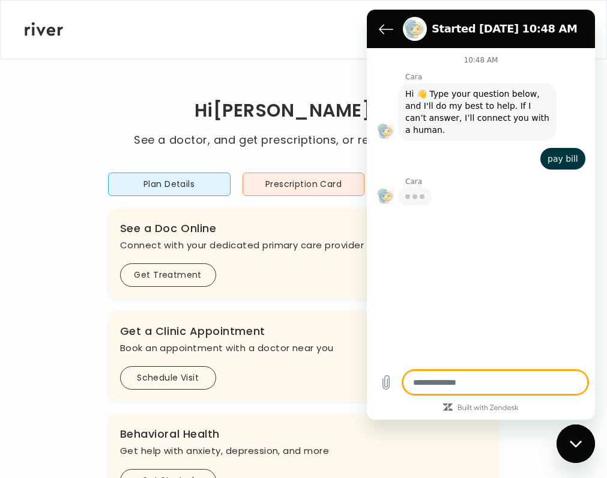 The image size is (607, 478). I want to click on a: Built with Zendesk: Visit the Zendesk website in a new tab, so click(121, 398).